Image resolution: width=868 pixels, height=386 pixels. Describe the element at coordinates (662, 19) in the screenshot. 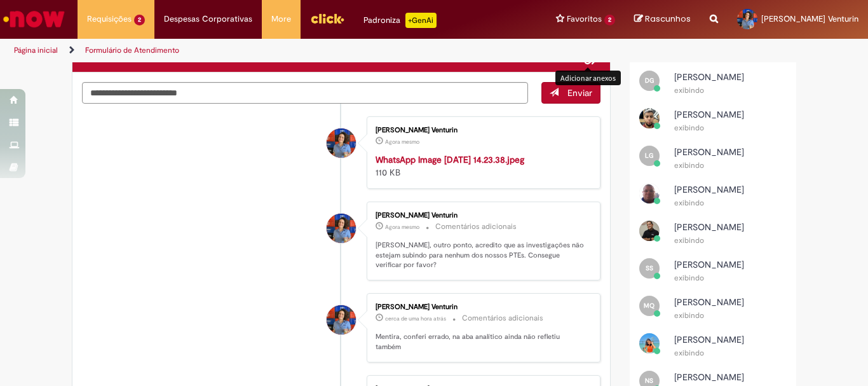

I see `a: Rascunhos` at that location.